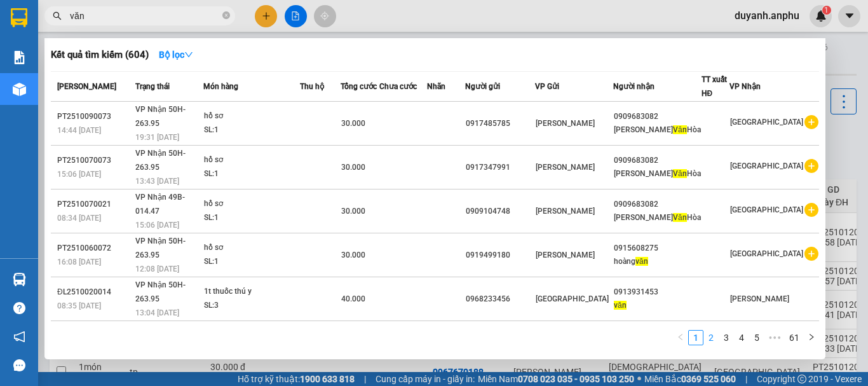 This screenshot has width=868, height=386. What do you see at coordinates (482, 87) in the screenshot?
I see `span: Người gửi` at bounding box center [482, 87].